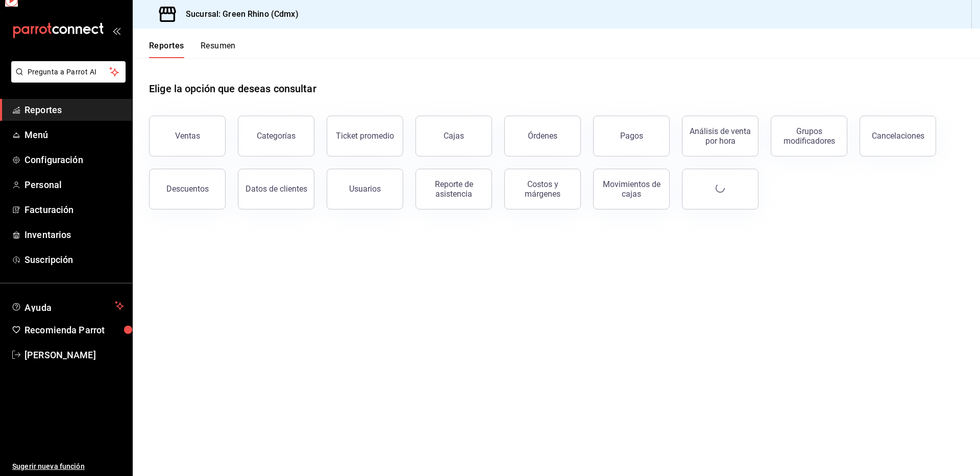 The height and width of the screenshot is (476, 980). I want to click on span: Ayuda, so click(67, 306).